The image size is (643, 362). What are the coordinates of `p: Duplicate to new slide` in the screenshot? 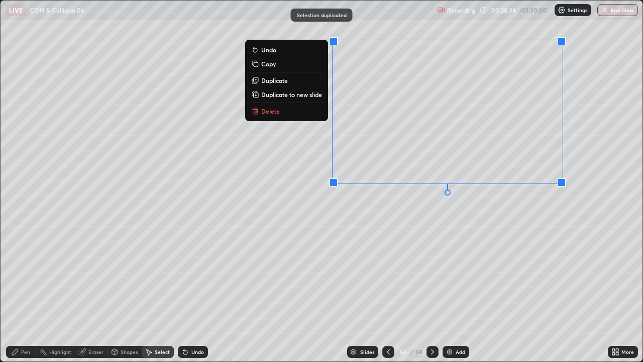 It's located at (291, 94).